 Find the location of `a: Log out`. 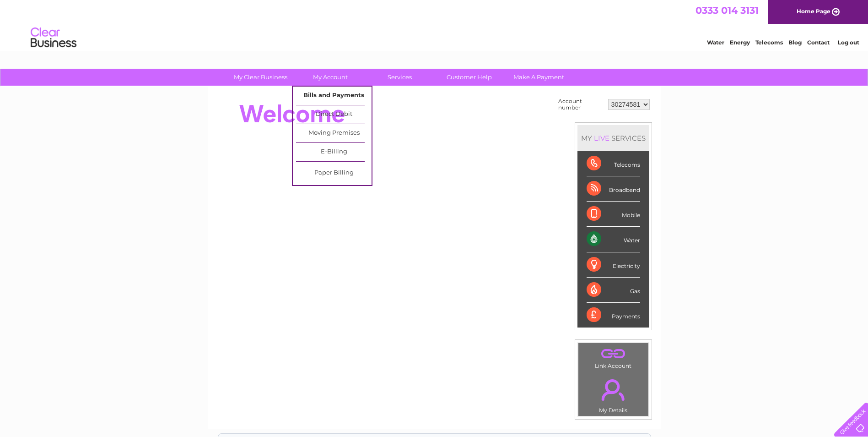

a: Log out is located at coordinates (848, 42).